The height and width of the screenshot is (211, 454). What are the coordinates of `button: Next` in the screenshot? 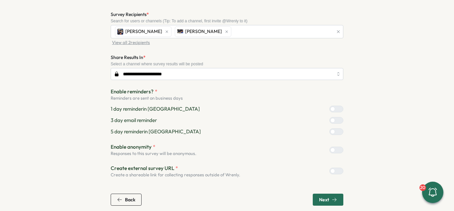 It's located at (328, 199).